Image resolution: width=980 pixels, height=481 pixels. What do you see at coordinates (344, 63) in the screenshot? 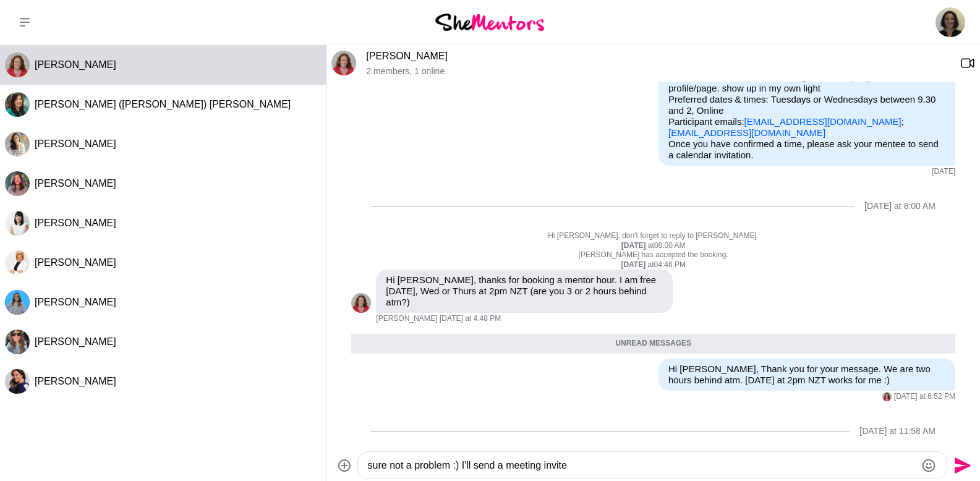
I see `a: C` at bounding box center [344, 63].